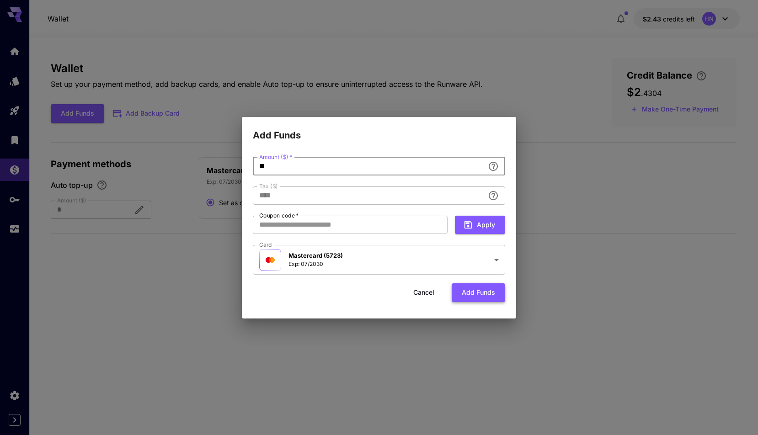  Describe the element at coordinates (316, 264) in the screenshot. I see `p: Exp: 07/2030` at that location.